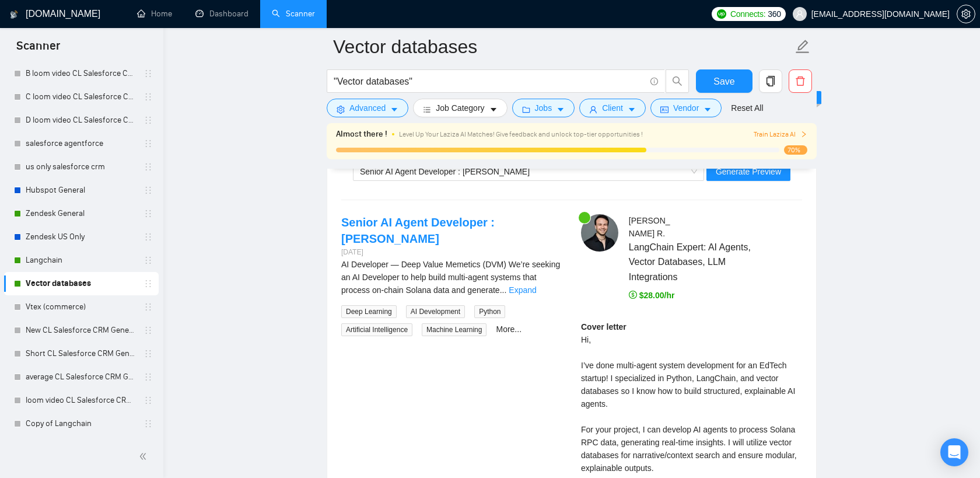  I want to click on div: Open Intercom Messenger, so click(954, 452).